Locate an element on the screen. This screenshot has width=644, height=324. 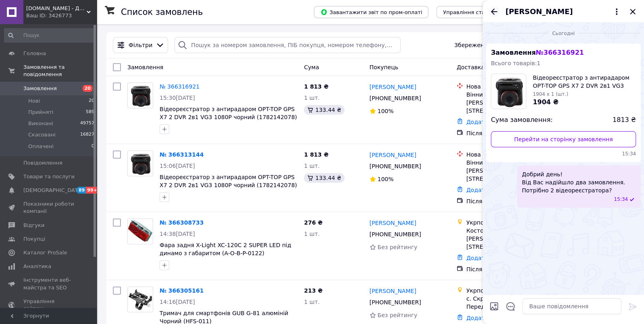
span: Збережені фільтри: is located at coordinates (483, 45).